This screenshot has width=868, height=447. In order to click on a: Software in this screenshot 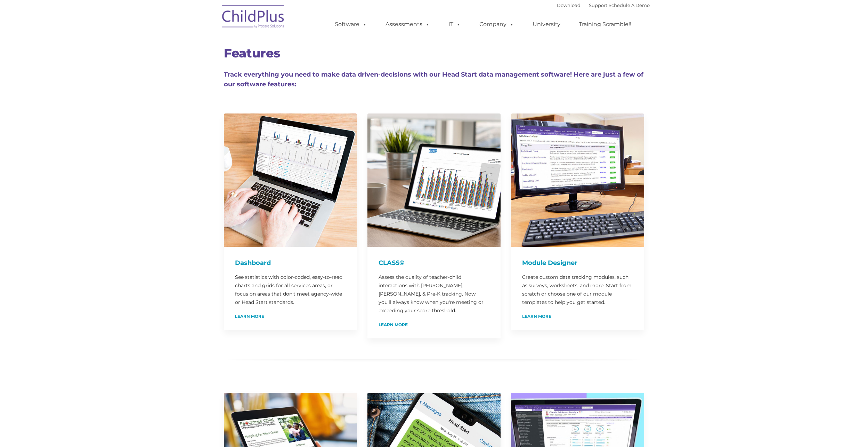, I will do `click(351, 25)`.